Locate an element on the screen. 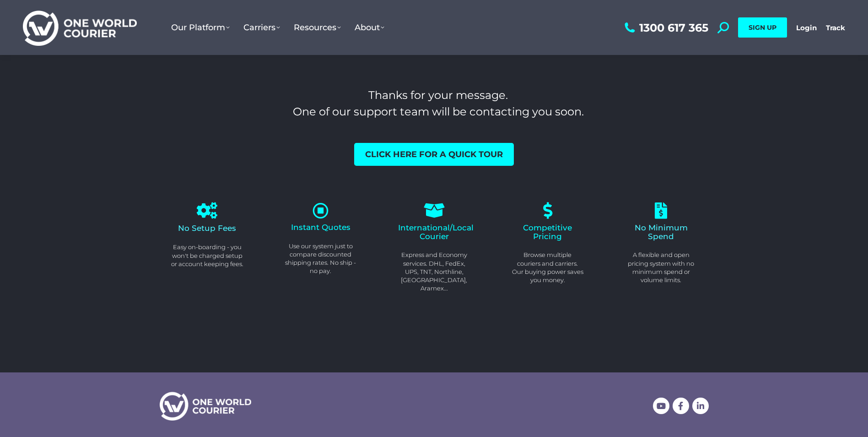 This screenshot has width=868, height=437. a: Resources is located at coordinates (317, 27).